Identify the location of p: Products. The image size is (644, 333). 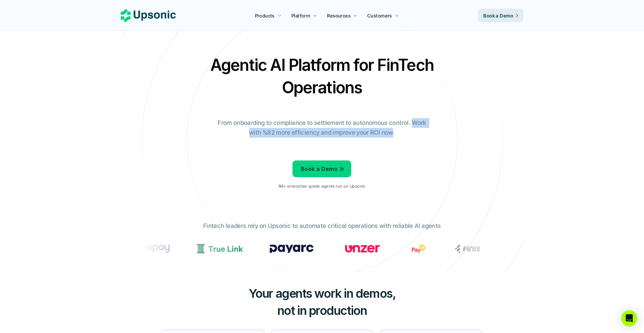
(264, 16).